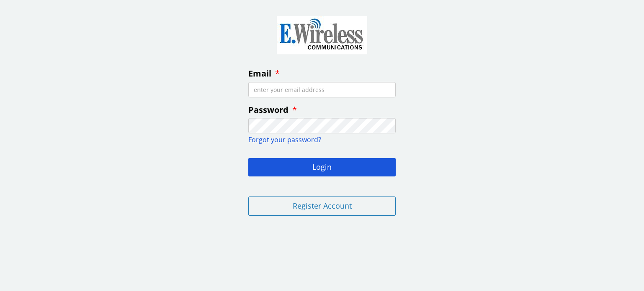 The image size is (644, 291). What do you see at coordinates (260, 73) in the screenshot?
I see `span: Email` at bounding box center [260, 73].